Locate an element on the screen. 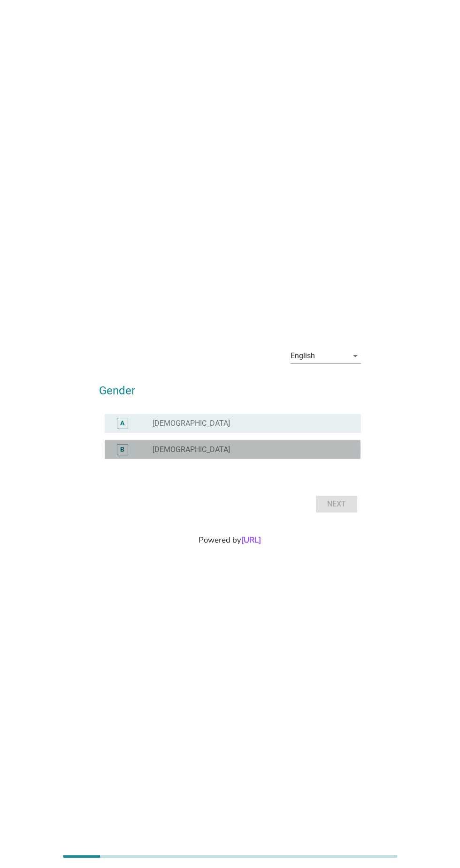 The height and width of the screenshot is (868, 460). i: arrow_drop_down is located at coordinates (355, 356).